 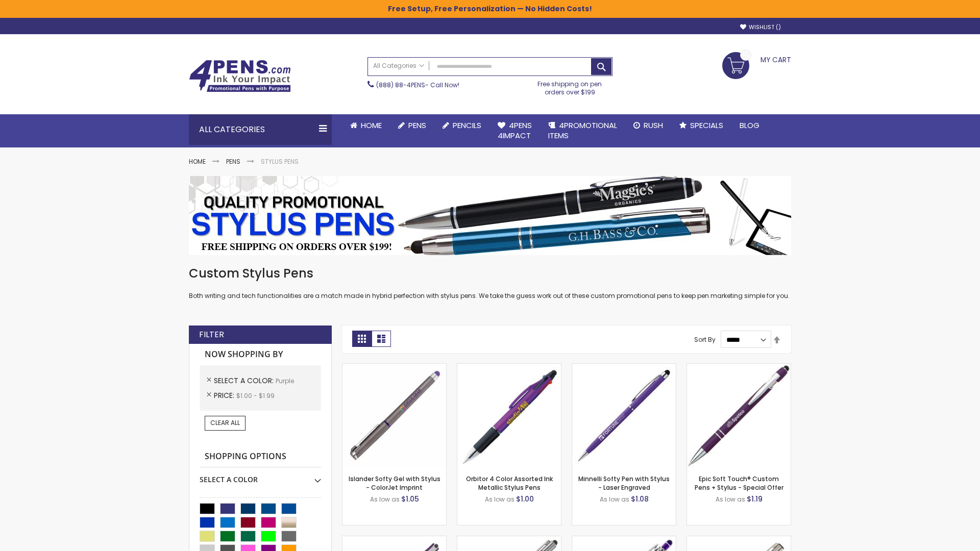 What do you see at coordinates (467, 124) in the screenshot?
I see `span: Pencils` at bounding box center [467, 124].